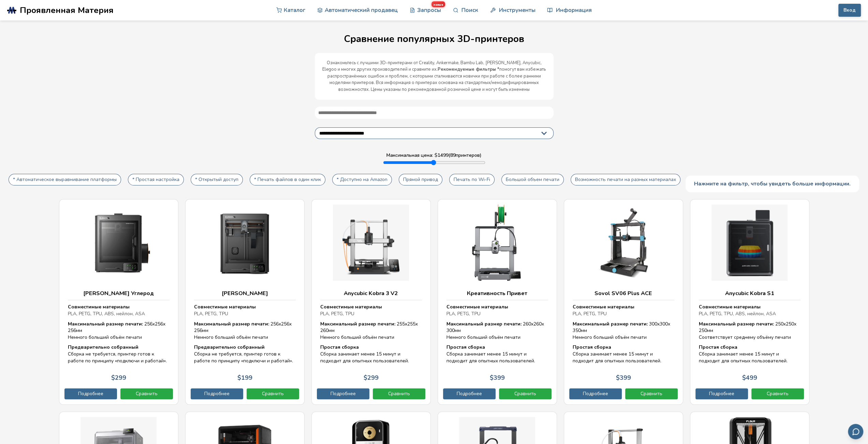 The width and height of the screenshot is (868, 444). What do you see at coordinates (750, 293) in the screenshot?
I see `h3: Anycubic Kobra S1` at bounding box center [750, 293].